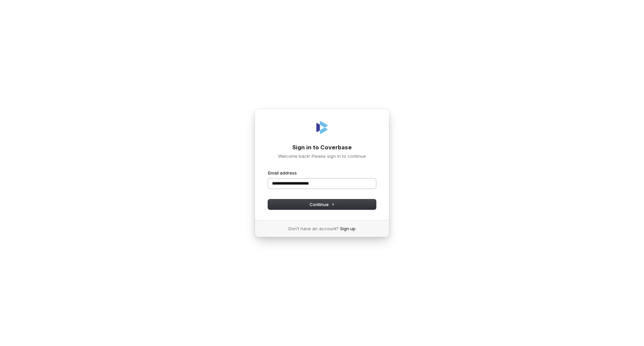 This screenshot has width=644, height=346. I want to click on span: Don’t have an account?, so click(314, 229).